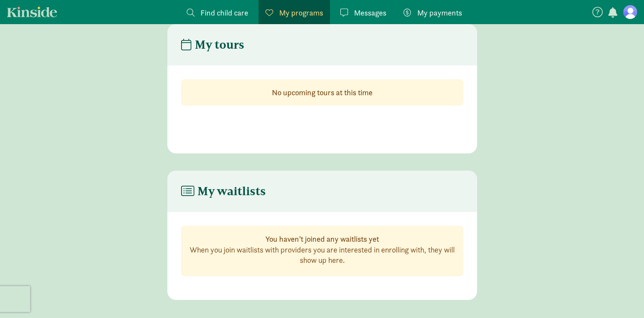 This screenshot has width=644, height=318. I want to click on a: Kinside, so click(32, 12).